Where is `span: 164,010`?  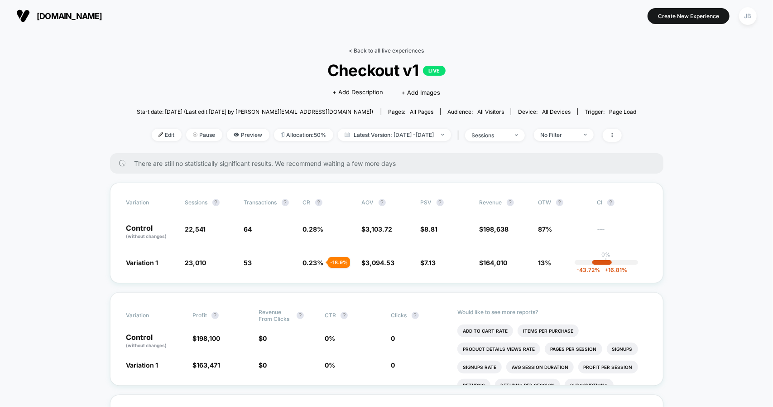
span: 164,010 is located at coordinates (495, 262).